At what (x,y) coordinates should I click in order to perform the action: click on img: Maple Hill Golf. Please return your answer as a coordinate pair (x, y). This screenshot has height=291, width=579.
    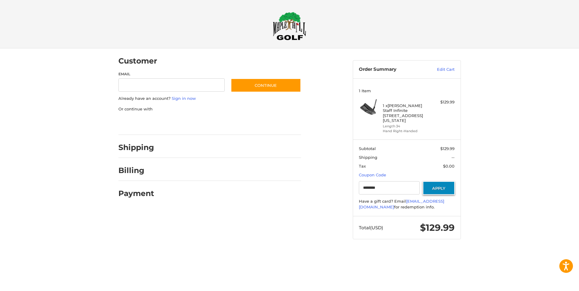
    Looking at the image, I should click on (289, 26).